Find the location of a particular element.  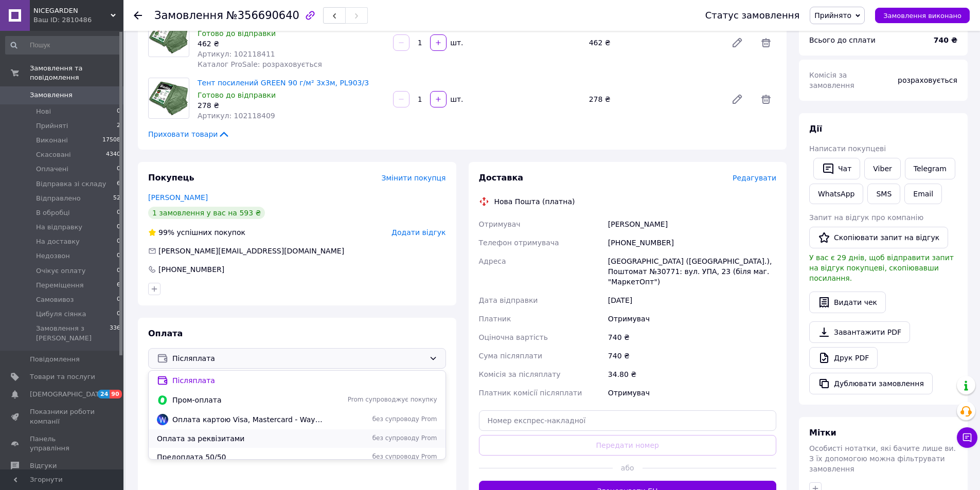

span: Артикул: 102118411 is located at coordinates (236, 54).